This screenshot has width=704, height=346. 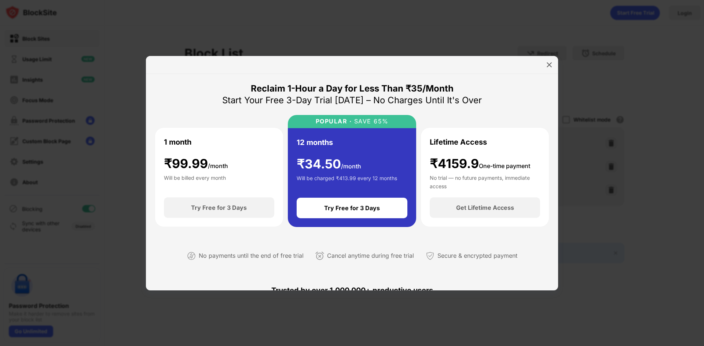 What do you see at coordinates (477, 256) in the screenshot?
I see `div: Secure & encrypted payment` at bounding box center [477, 256].